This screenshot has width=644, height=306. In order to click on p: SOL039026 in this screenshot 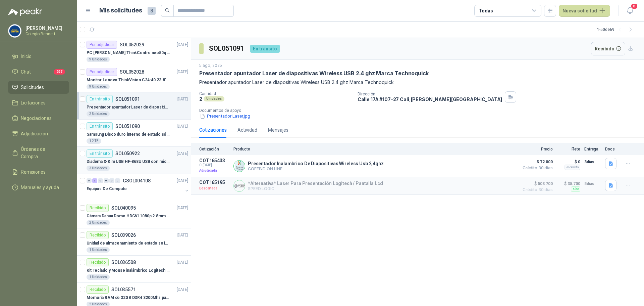, I will do `click(123, 235)`.